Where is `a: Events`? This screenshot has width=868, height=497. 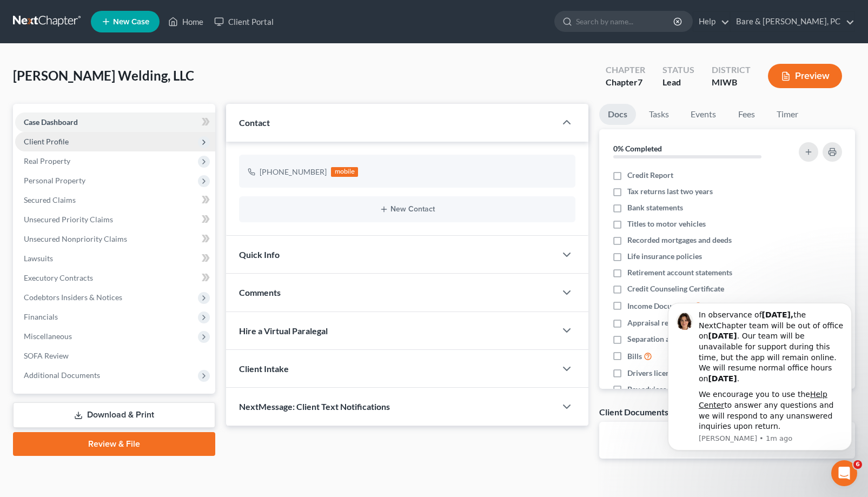
a: Events is located at coordinates (703, 114).